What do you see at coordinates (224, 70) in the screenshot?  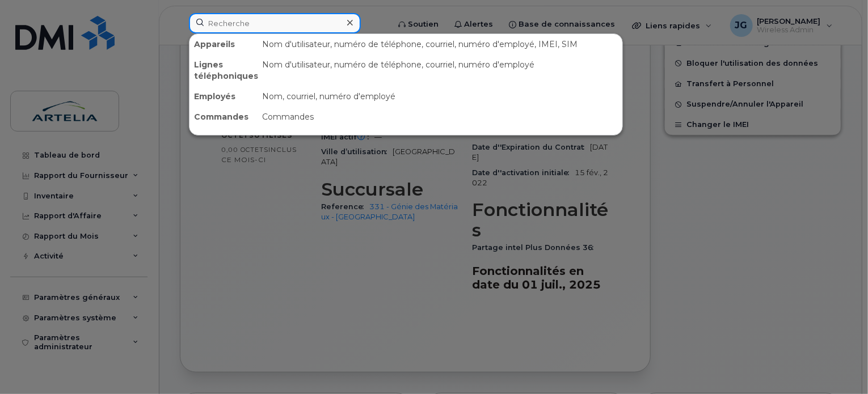 I see `div: Lignes téléphoniques` at bounding box center [224, 70].